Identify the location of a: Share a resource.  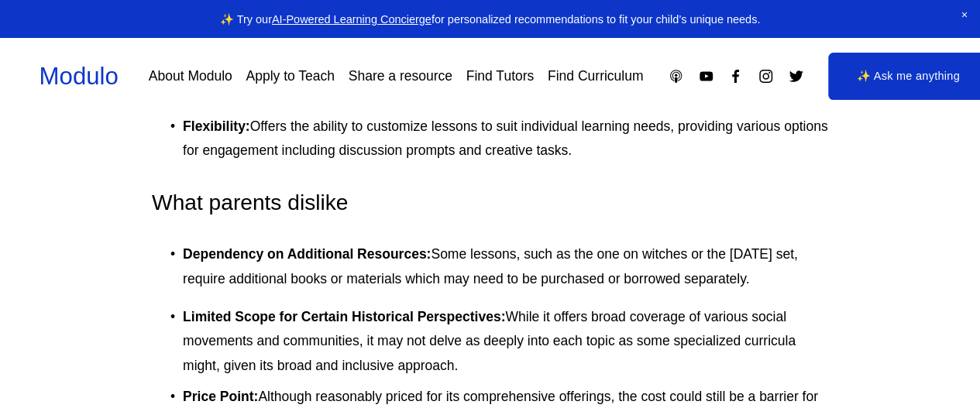
(401, 76).